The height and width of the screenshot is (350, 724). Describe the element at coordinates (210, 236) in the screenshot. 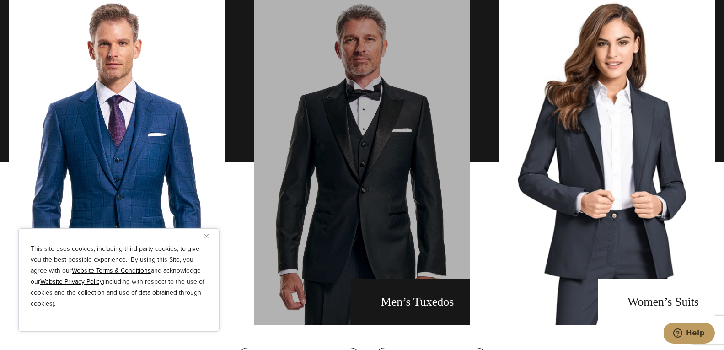

I see `button: Close` at that location.